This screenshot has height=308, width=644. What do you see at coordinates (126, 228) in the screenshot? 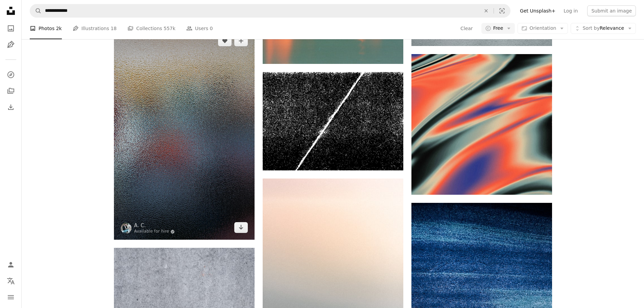
I see `img: Go to A. C.'s profile` at bounding box center [126, 228].